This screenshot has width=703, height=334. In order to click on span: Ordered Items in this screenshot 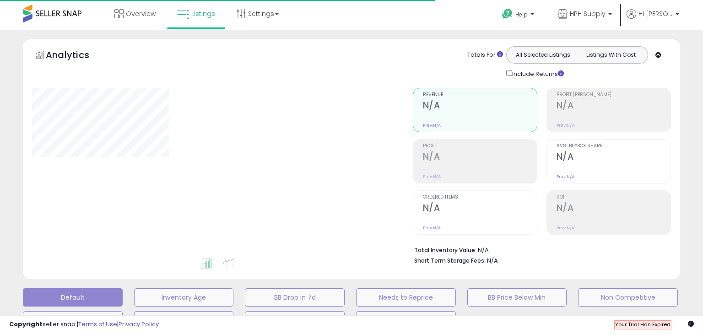, I will do `click(480, 197)`.